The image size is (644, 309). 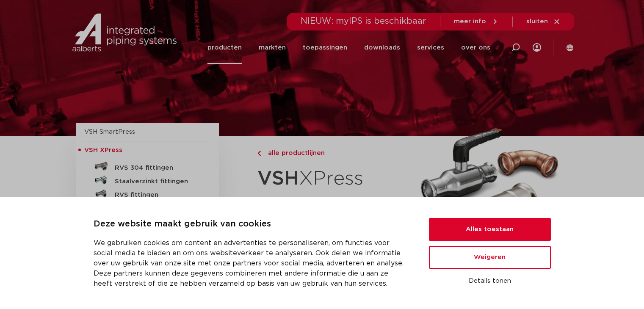 What do you see at coordinates (157, 195) in the screenshot?
I see `h5: RVS fittingen` at bounding box center [157, 195].